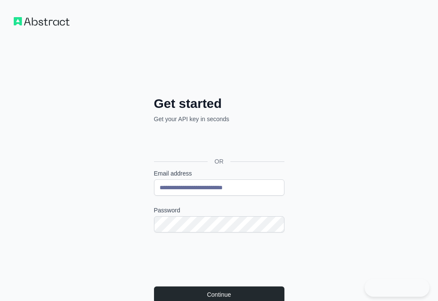  I want to click on p: Get your API key in seconds, so click(219, 119).